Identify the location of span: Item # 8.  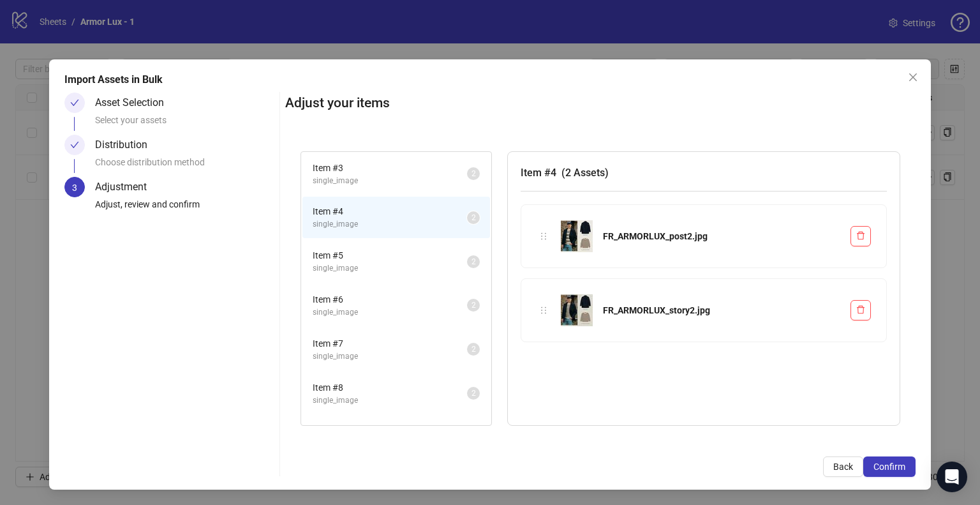
(390, 388).